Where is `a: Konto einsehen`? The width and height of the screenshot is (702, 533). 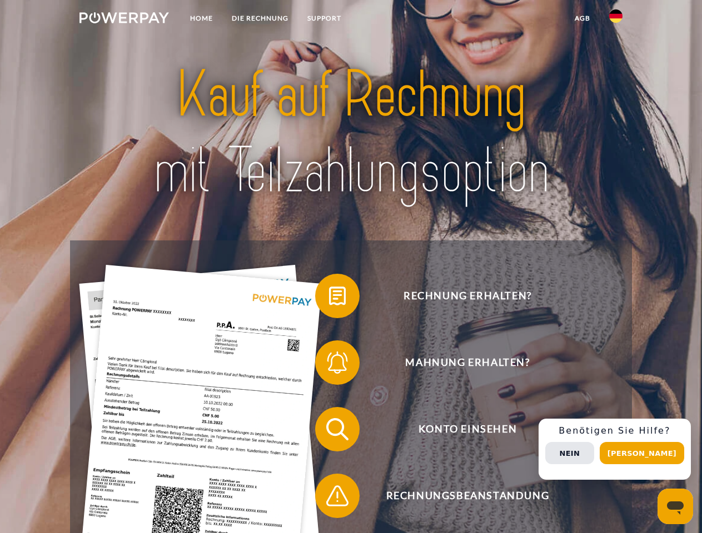 a: Konto einsehen is located at coordinates (460, 430).